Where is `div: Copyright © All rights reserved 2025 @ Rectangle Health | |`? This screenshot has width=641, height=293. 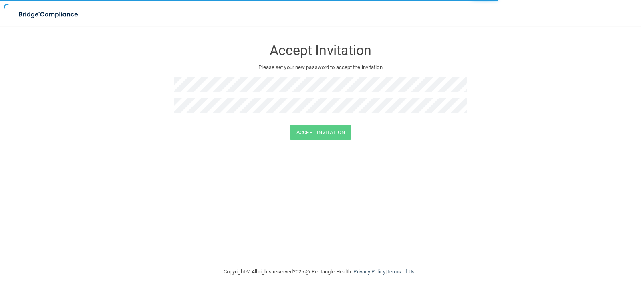
div: Copyright © All rights reserved 2025 @ Rectangle Health | | is located at coordinates (321, 272).